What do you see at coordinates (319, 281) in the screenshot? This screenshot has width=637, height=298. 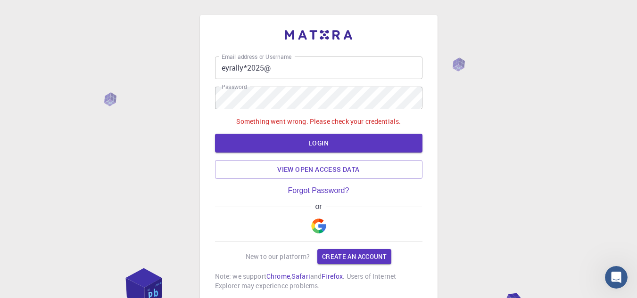 I see `p: Note: we support , and . Users of Internet Explorer may experience problems.` at bounding box center [319, 281].